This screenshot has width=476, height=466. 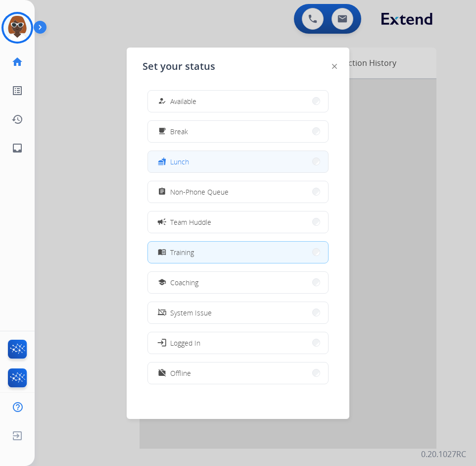 I want to click on button: Coaching, so click(x=238, y=283).